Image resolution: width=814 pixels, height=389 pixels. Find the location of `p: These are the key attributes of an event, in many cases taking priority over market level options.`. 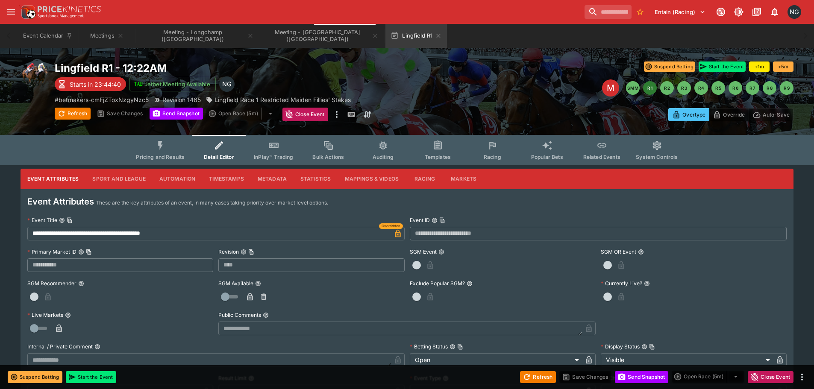

p: These are the key attributes of an event, in many cases taking priority over market level options. is located at coordinates (212, 203).